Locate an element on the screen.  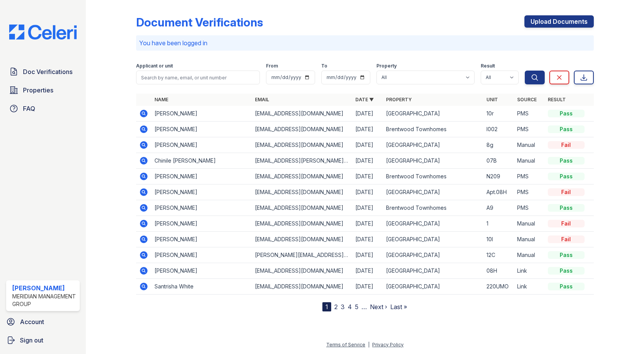
label: Applicant or unit is located at coordinates (154, 66).